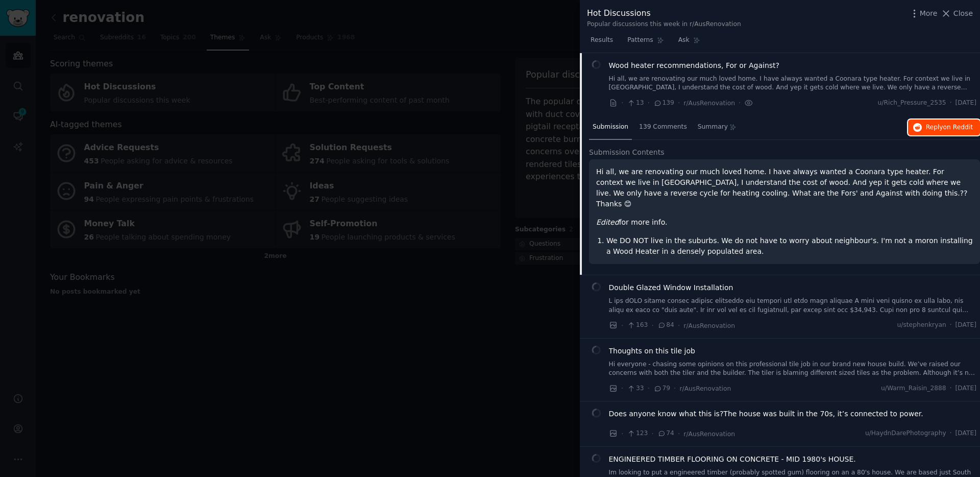 The height and width of the screenshot is (477, 980). Describe the element at coordinates (663, 127) in the screenshot. I see `span: 139 Comments` at that location.